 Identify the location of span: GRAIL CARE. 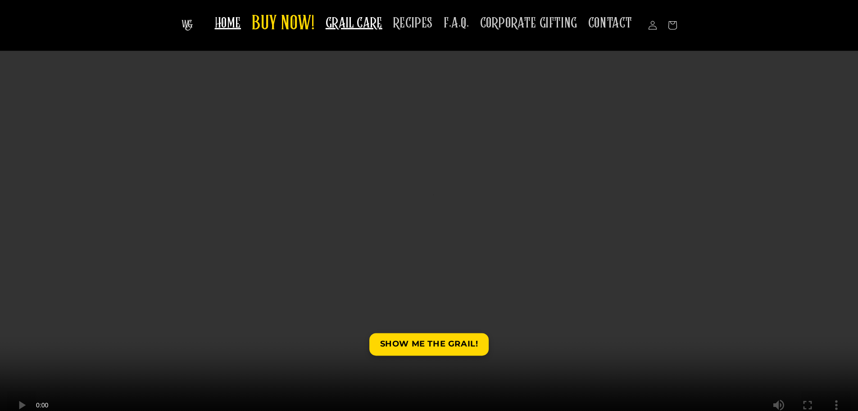
(354, 23).